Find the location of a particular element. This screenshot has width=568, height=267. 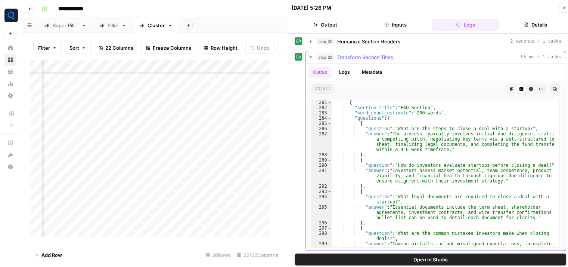

span: Open In Studio is located at coordinates (430, 259).